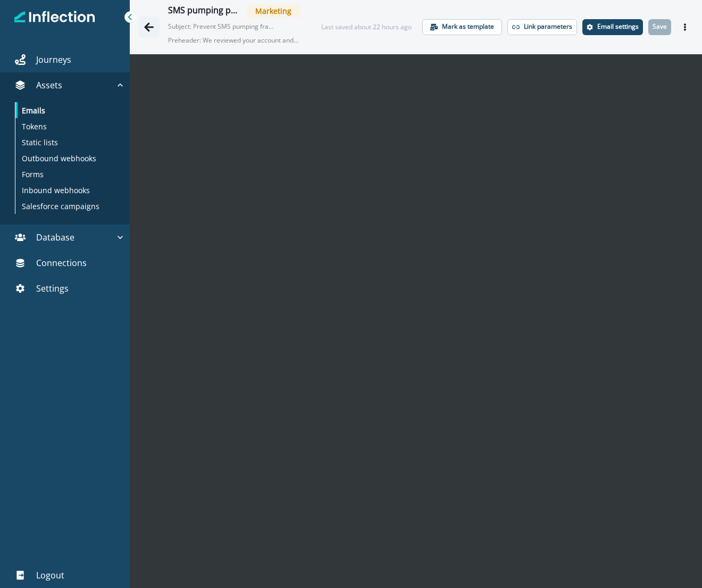 The width and height of the screenshot is (702, 588). What do you see at coordinates (34, 110) in the screenshot?
I see `p: Emails` at bounding box center [34, 110].